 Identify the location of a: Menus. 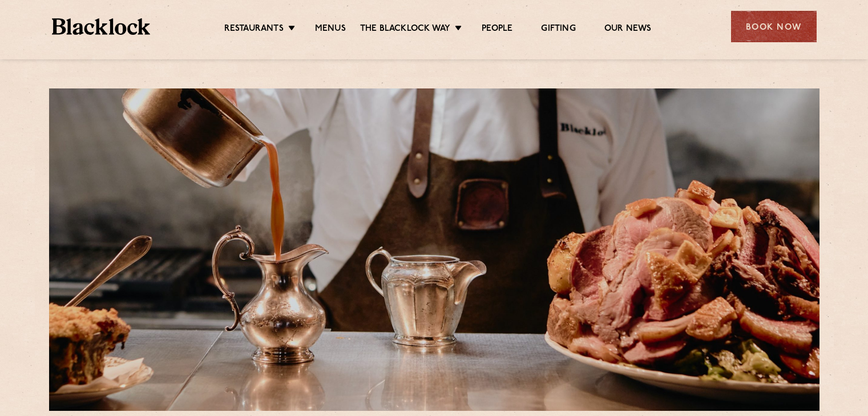
(330, 30).